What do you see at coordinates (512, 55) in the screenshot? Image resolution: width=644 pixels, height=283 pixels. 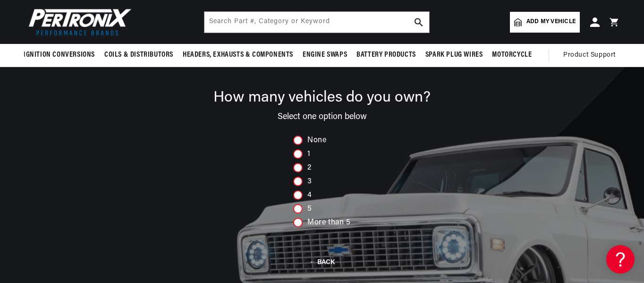 I see `summary: Motorcycle` at bounding box center [512, 55].